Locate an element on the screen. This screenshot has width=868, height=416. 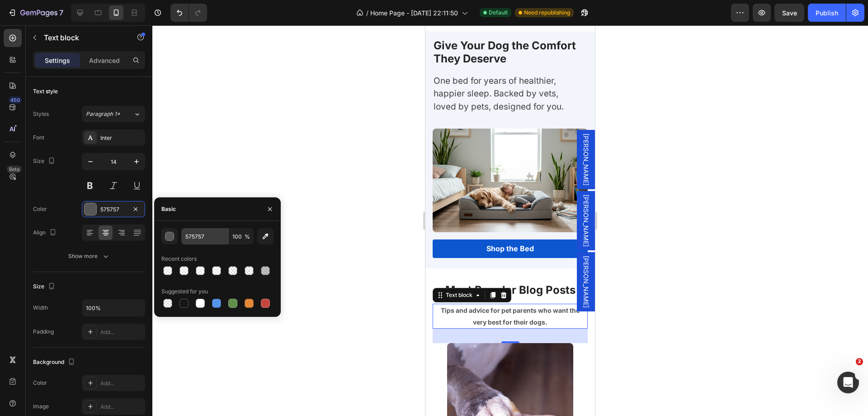
a: Shop the Bed is located at coordinates (85, 223).